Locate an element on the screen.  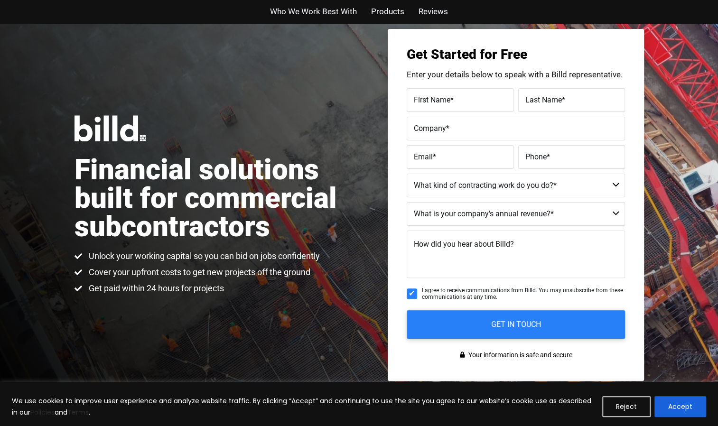
span: Reviews is located at coordinates (433, 11).